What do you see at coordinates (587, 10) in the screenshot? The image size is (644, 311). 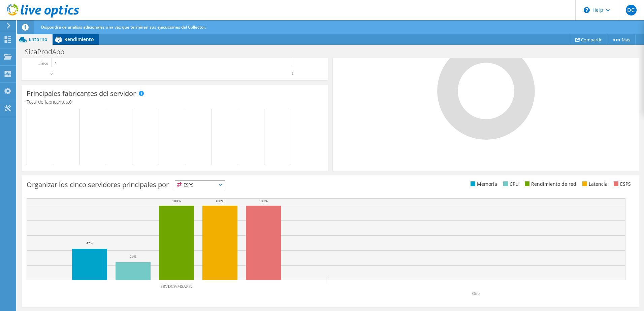 I see `svg: \n` at bounding box center [587, 10].